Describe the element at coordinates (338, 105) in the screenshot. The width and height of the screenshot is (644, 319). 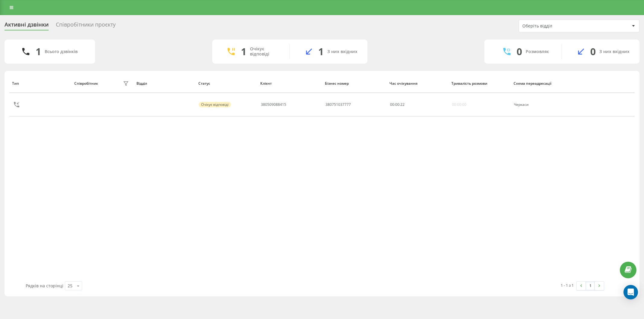
I see `div: 380751037777` at that location.